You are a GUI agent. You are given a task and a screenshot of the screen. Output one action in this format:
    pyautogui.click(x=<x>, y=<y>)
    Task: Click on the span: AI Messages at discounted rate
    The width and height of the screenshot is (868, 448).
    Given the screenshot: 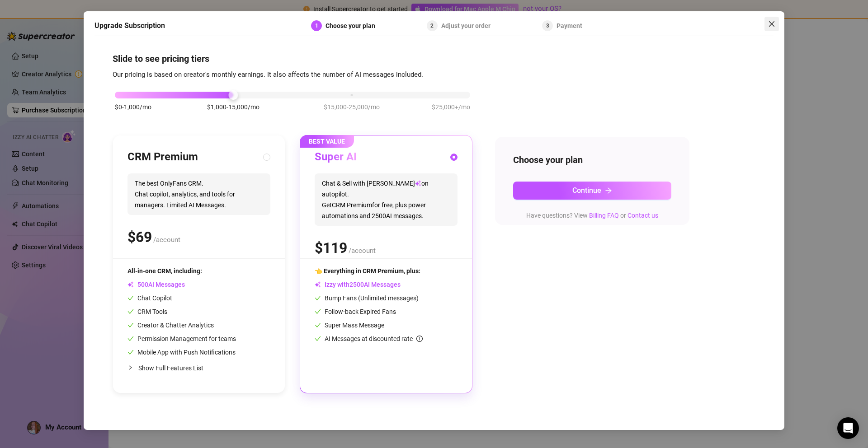 What is the action you would take?
    pyautogui.click(x=373, y=339)
    